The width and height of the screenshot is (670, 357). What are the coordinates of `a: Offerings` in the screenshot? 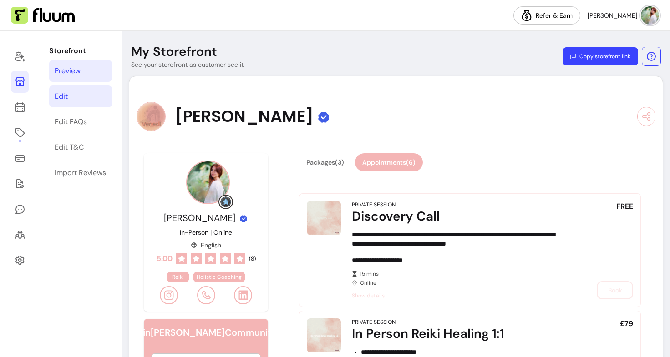 It's located at (20, 133).